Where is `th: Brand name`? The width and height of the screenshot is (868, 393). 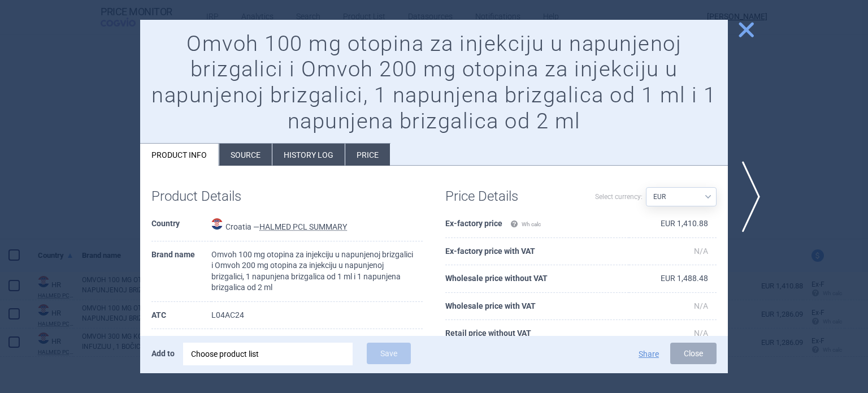 th: Brand name is located at coordinates (181, 271).